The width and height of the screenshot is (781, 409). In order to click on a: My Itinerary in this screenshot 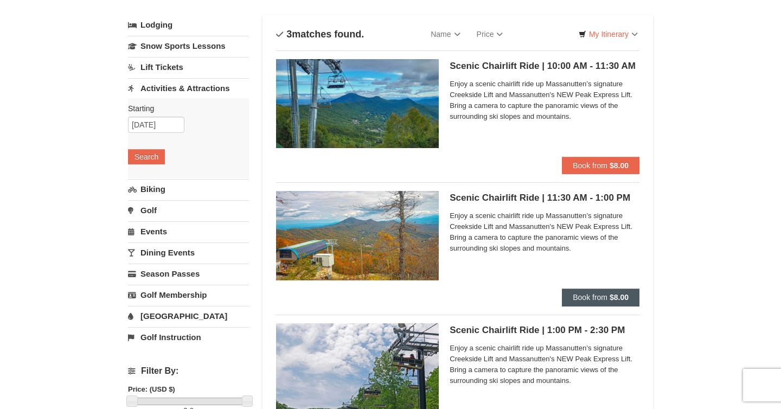, I will do `click(608, 34)`.